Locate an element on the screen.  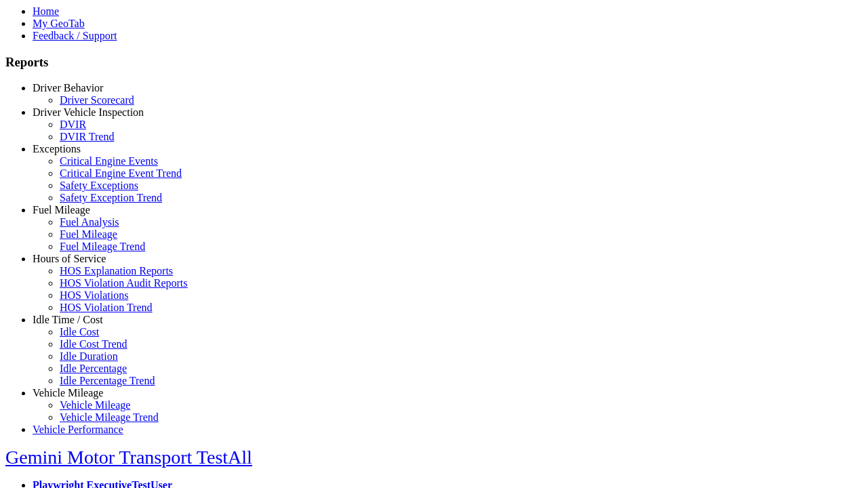
a: Safety Exceptions is located at coordinates (99, 185).